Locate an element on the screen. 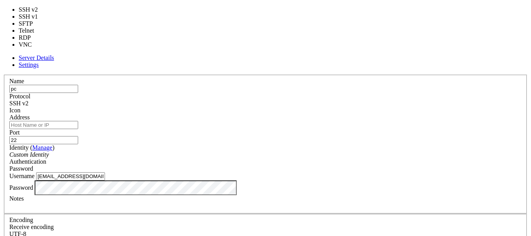  a: Manage is located at coordinates (42, 147).